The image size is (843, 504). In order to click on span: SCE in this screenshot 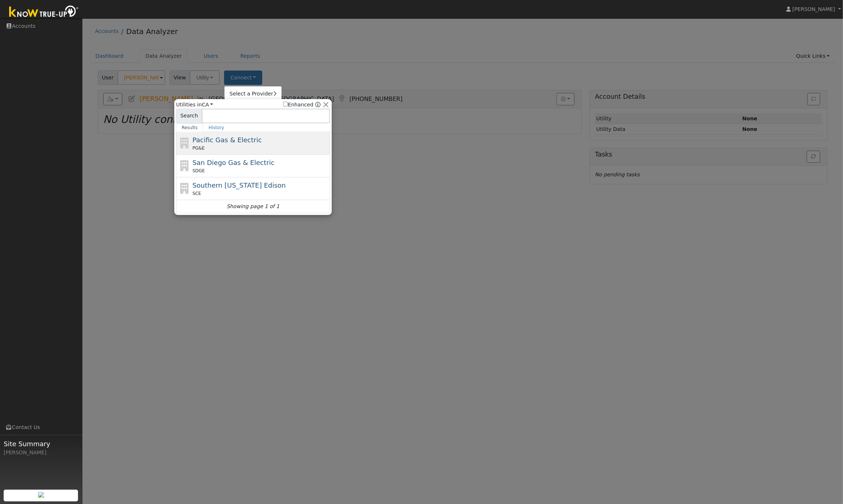, I will do `click(197, 194)`.